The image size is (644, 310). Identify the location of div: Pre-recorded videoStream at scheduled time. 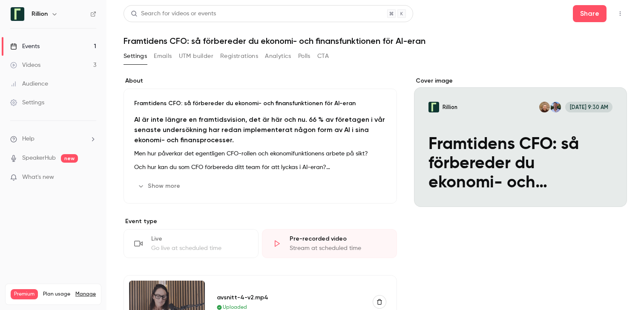
(329, 244).